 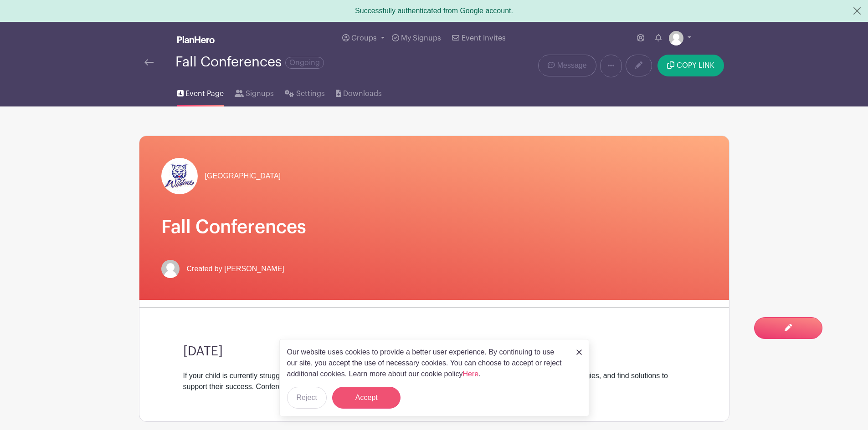 I want to click on a: Event Page, so click(x=201, y=92).